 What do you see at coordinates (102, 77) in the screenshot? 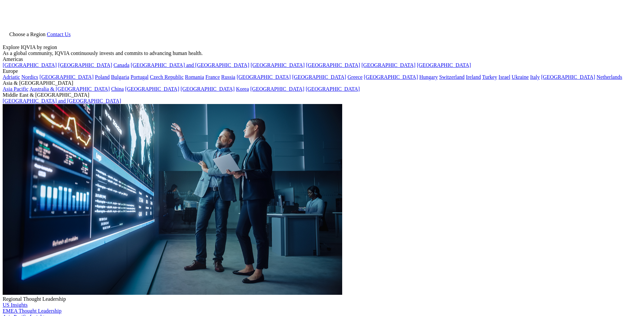
I see `a: Poland` at bounding box center [102, 77].